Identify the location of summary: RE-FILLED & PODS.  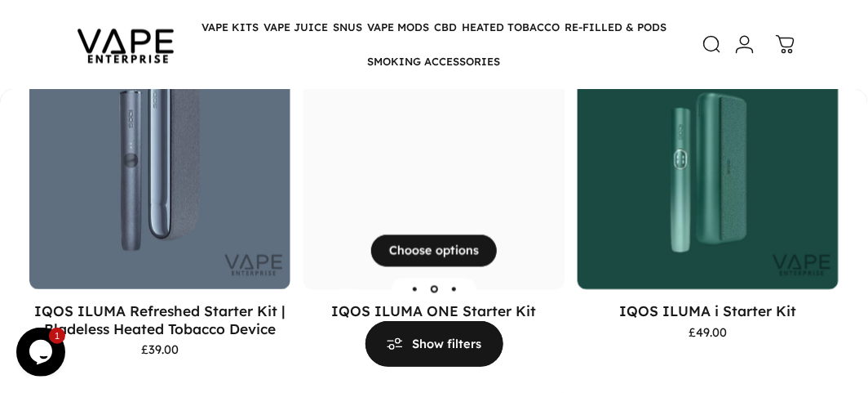
(615, 28).